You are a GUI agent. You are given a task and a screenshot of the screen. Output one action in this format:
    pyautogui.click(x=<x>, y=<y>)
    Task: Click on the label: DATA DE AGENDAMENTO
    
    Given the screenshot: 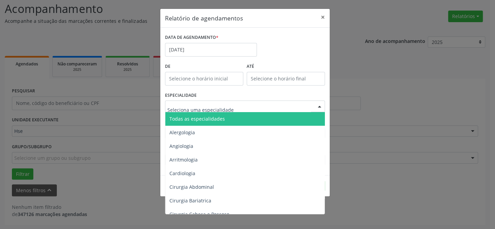 What is the action you would take?
    pyautogui.click(x=192, y=37)
    